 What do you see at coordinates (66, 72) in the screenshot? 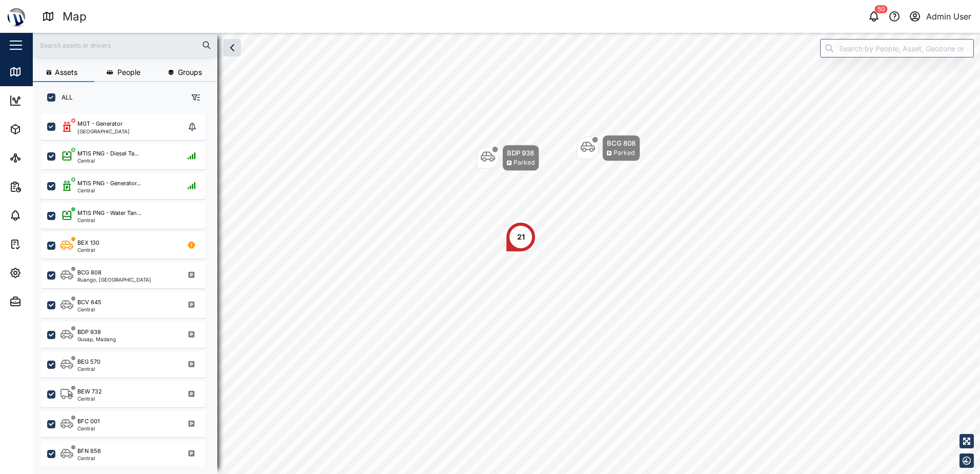
I see `span: Assets` at bounding box center [66, 72].